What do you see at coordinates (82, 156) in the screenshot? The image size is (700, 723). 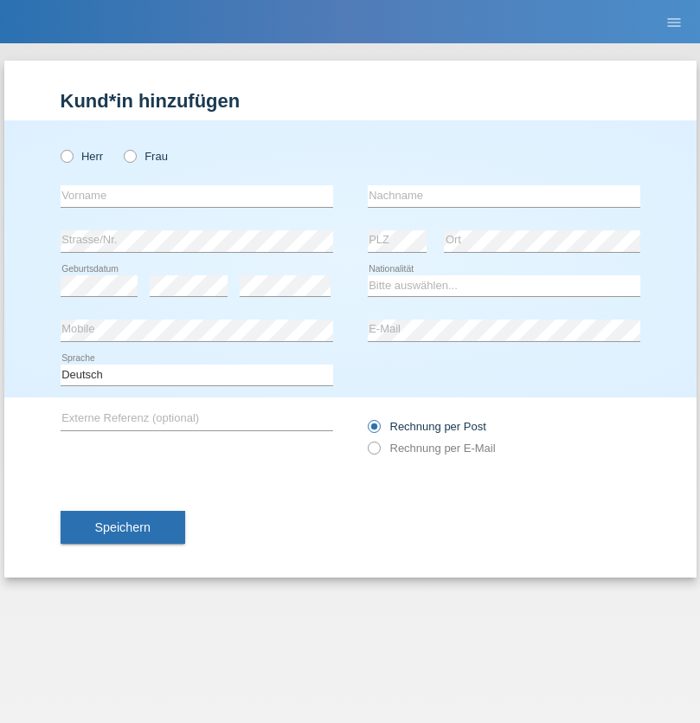 I see `label: Herr` at bounding box center [82, 156].